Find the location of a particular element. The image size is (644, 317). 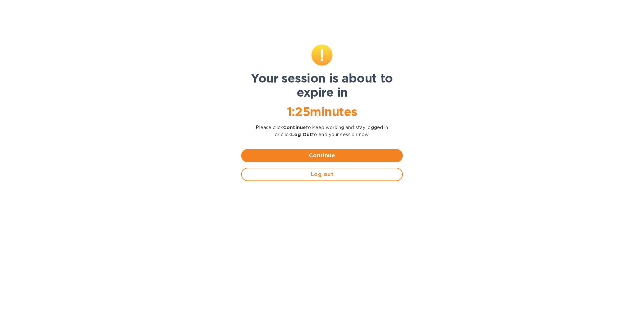

button: Continue is located at coordinates (322, 155).